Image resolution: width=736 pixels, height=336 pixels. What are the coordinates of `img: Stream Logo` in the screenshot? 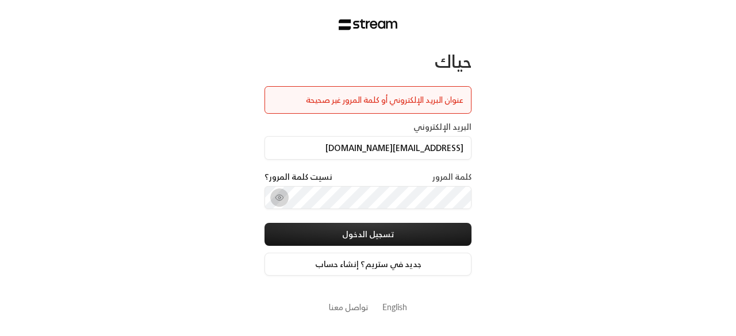 It's located at (368, 25).